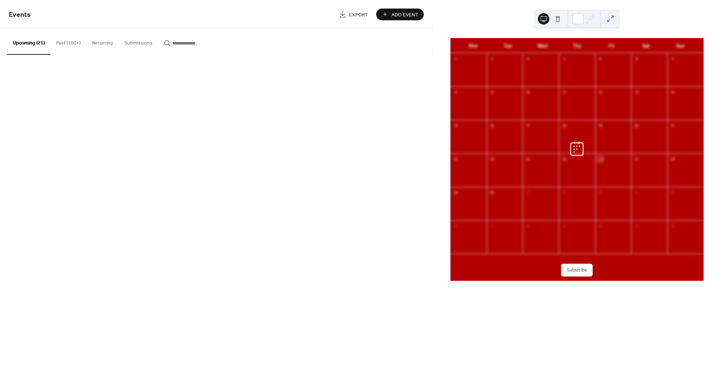 This screenshot has width=721, height=379. Describe the element at coordinates (400, 14) in the screenshot. I see `a: Add Event` at that location.